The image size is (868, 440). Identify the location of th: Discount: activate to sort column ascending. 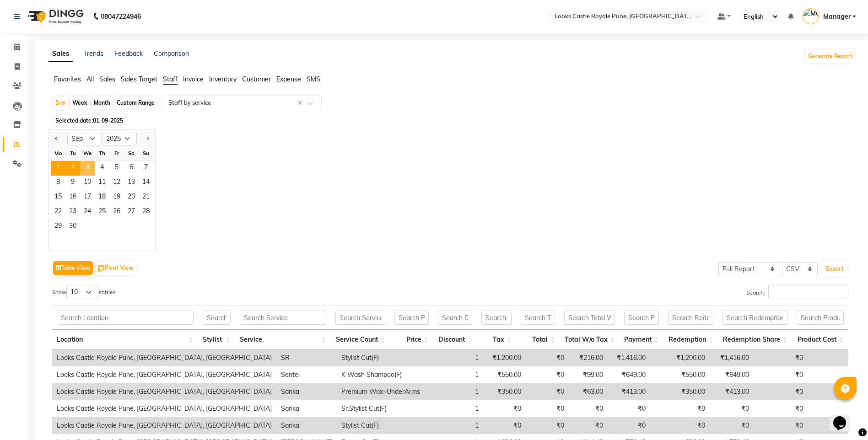
(454, 339).